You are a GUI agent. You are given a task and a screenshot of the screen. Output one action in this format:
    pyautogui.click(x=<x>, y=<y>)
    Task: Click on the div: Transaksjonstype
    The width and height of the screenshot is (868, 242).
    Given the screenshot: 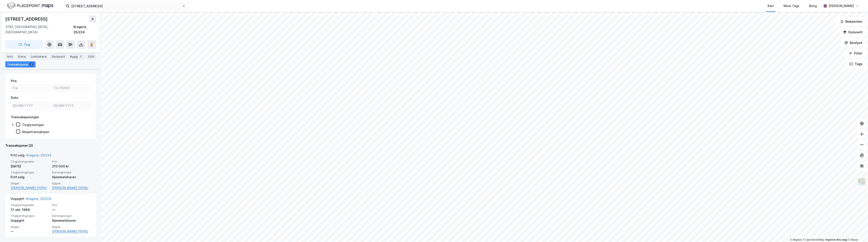 What is the action you would take?
    pyautogui.click(x=25, y=117)
    